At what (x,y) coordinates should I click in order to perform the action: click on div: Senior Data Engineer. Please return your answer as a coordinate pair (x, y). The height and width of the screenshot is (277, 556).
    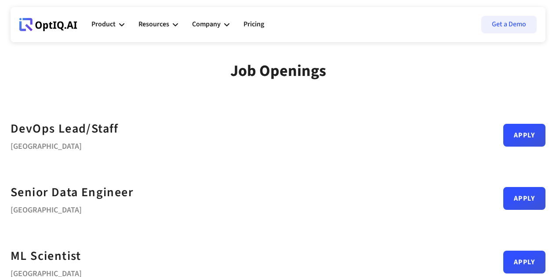
    Looking at the image, I should click on (72, 193).